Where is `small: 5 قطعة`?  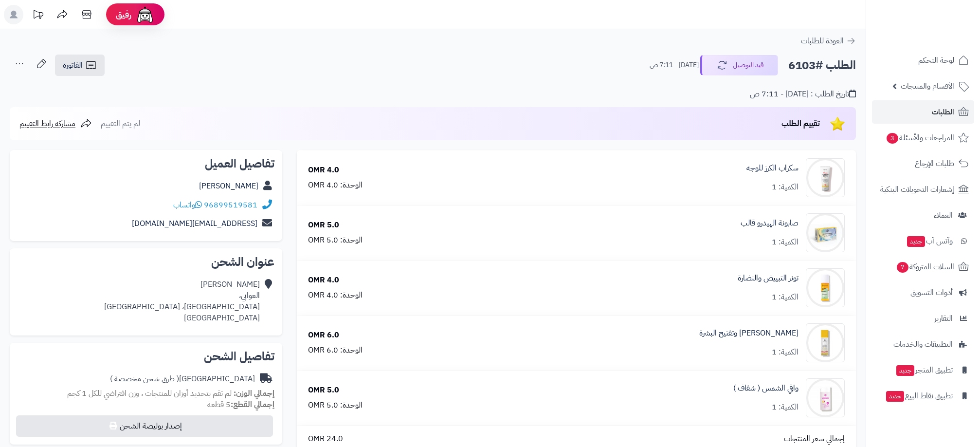
small: 5 قطعة is located at coordinates (241, 405).